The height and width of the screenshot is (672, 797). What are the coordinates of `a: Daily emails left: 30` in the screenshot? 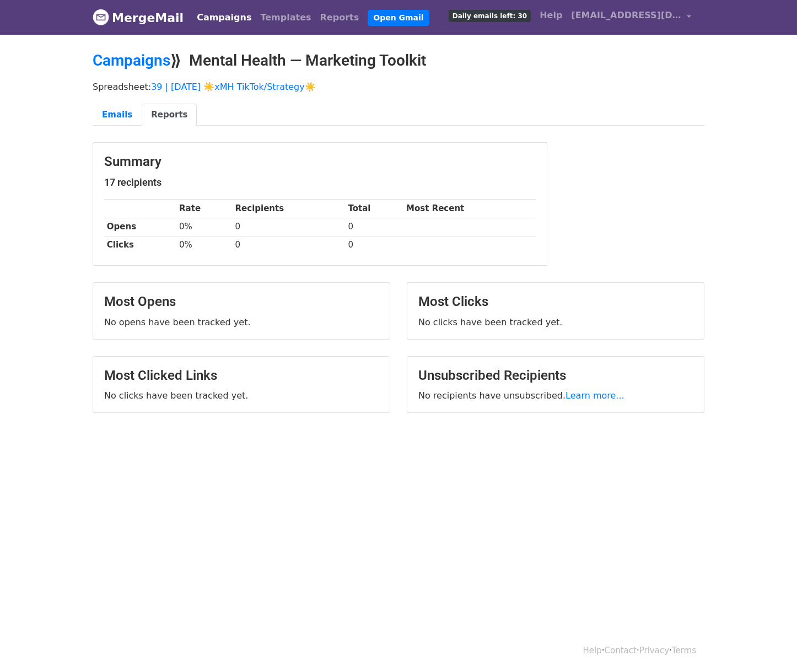 It's located at (490, 16).